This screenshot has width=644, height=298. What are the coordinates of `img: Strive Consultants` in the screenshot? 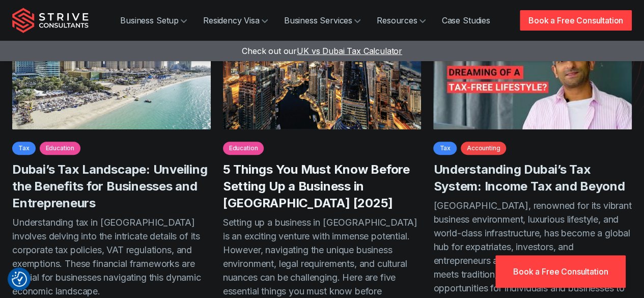 It's located at (50, 20).